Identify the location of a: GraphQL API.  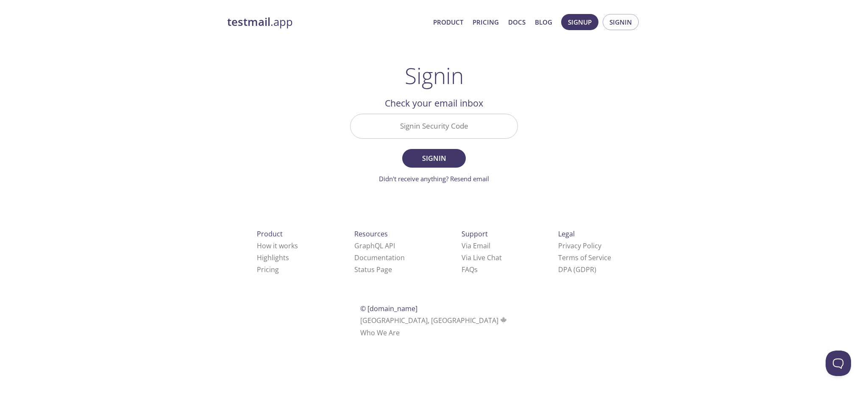
(374, 246).